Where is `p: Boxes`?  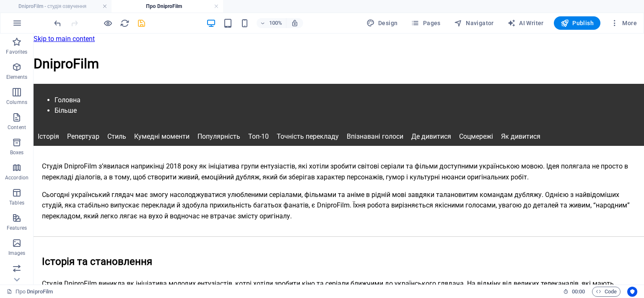 p: Boxes is located at coordinates (17, 153).